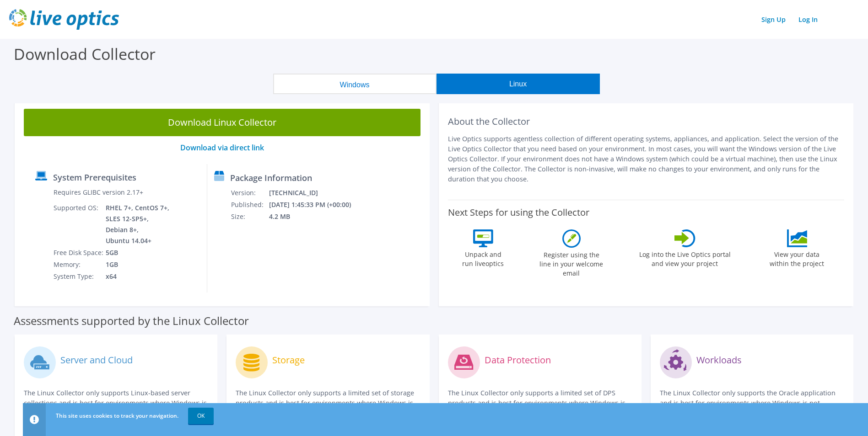 This screenshot has height=436, width=868. I want to click on td: Size:, so click(250, 217).